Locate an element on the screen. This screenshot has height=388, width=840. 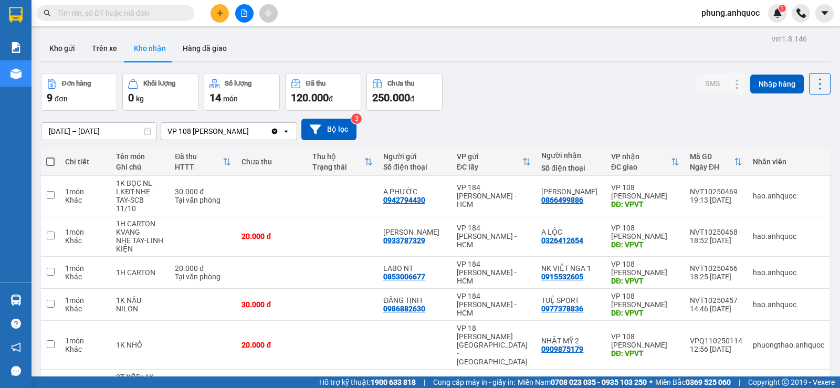
div: NVT10250469 is located at coordinates (716, 192).